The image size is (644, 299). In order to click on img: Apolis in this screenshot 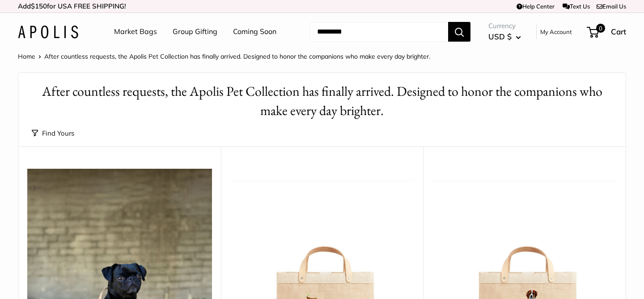, I will do `click(48, 32)`.